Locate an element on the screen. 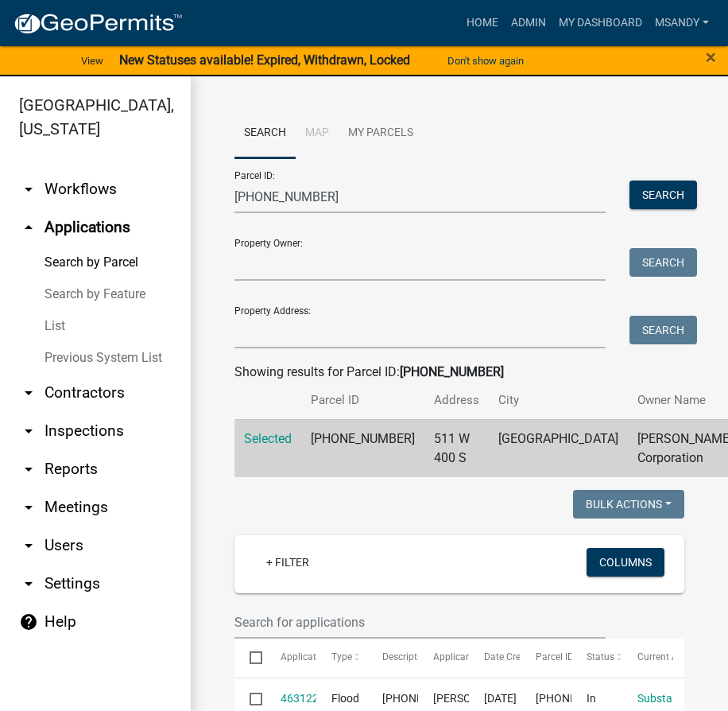 The width and height of the screenshot is (728, 711). a: My Dashboard is located at coordinates (600, 23).